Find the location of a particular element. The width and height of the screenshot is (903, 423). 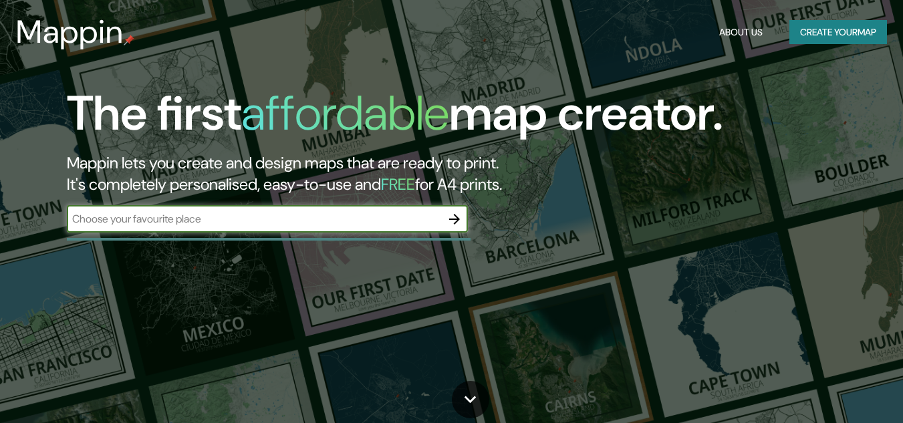

img: mappin-pin is located at coordinates (129, 40).